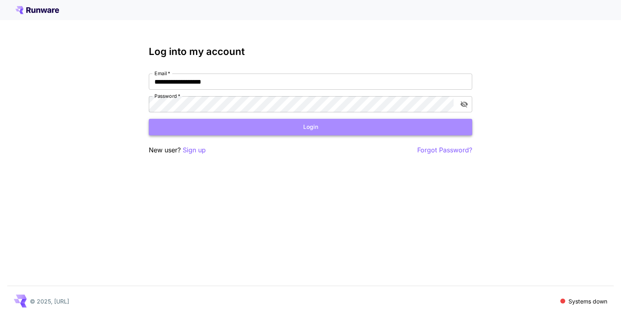 The height and width of the screenshot is (316, 621). Describe the element at coordinates (177, 150) in the screenshot. I see `p: New user?` at that location.